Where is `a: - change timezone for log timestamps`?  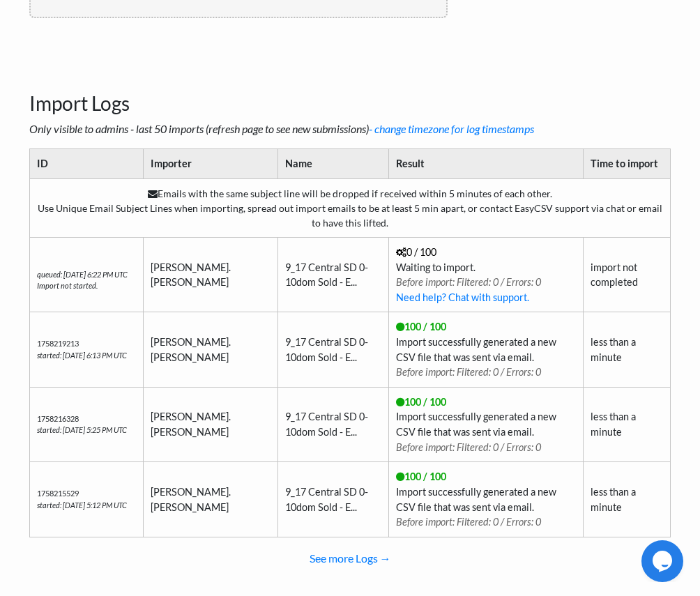
a: - change timezone for log timestamps is located at coordinates (451, 129).